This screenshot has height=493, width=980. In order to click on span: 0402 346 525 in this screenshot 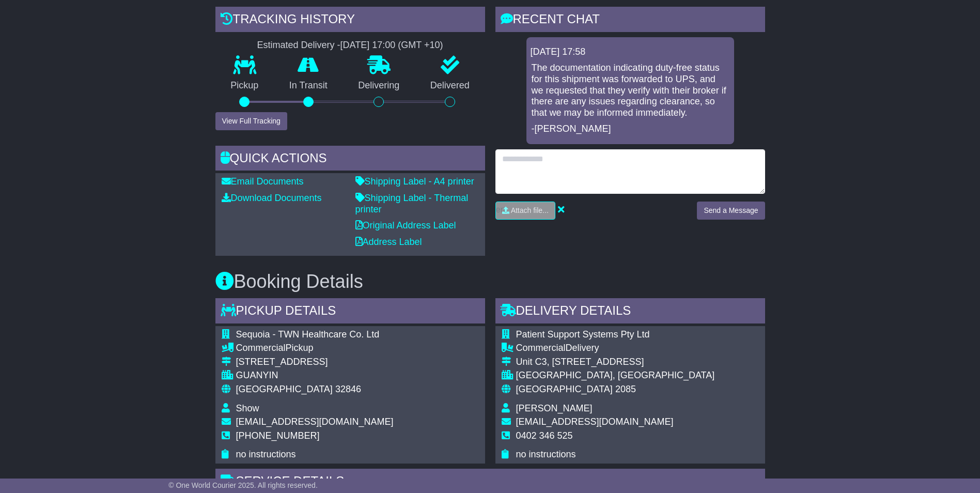, I will do `click(544, 435)`.